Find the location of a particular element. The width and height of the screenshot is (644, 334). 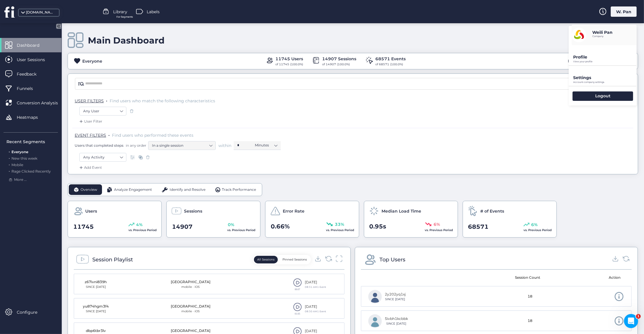

div: of 14907 (100.0%) is located at coordinates (339, 64).